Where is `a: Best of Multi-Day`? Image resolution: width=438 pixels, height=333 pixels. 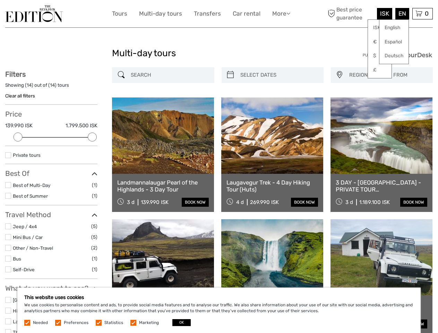
a: Best of Multi-Day is located at coordinates (32, 185).